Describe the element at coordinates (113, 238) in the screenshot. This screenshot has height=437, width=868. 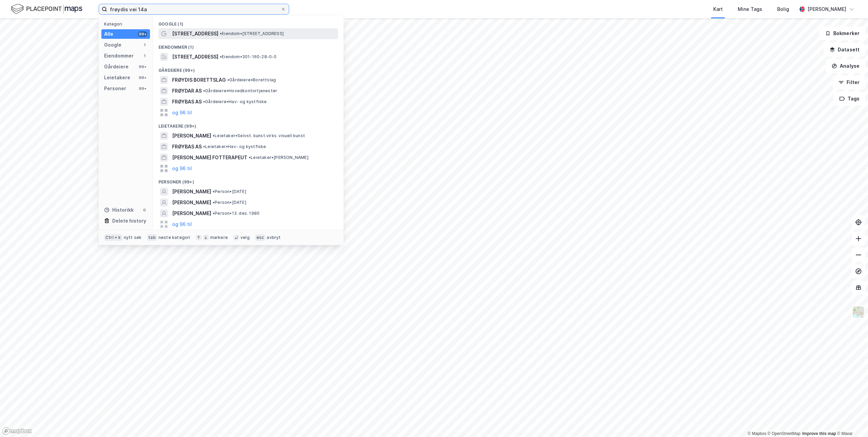
I see `div: Ctrl + k` at that location.